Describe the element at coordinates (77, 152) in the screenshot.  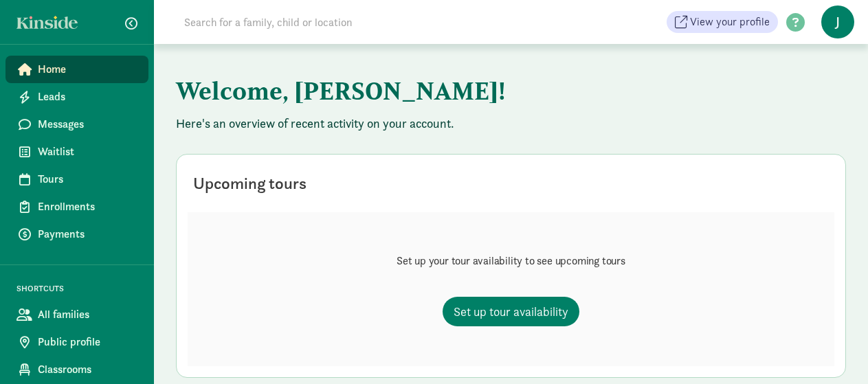
I see `a: Waitlist` at that location.